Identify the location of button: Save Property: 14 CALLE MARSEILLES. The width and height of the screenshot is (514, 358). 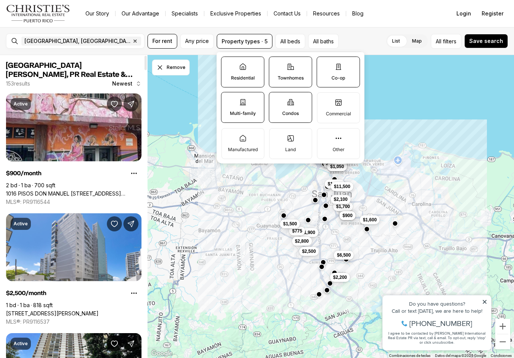
(114, 224).